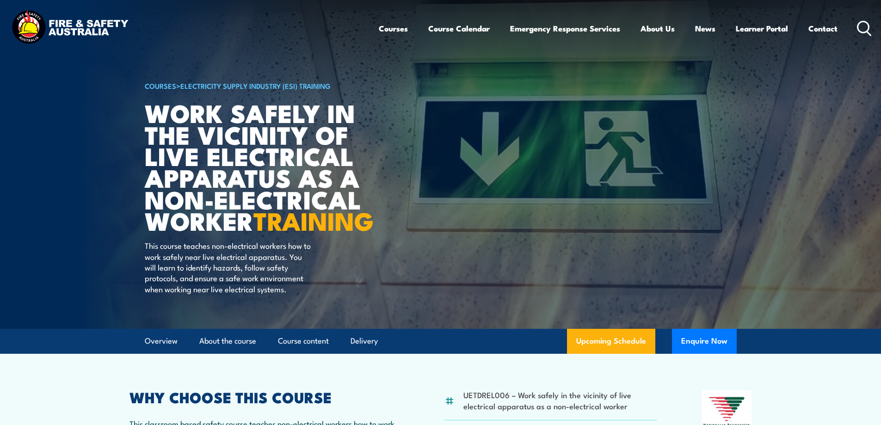 This screenshot has height=425, width=881. What do you see at coordinates (259, 167) in the screenshot?
I see `h1: Work safely in the vicinity of live electrical apparatus as a non-electrical worker` at bounding box center [259, 167].